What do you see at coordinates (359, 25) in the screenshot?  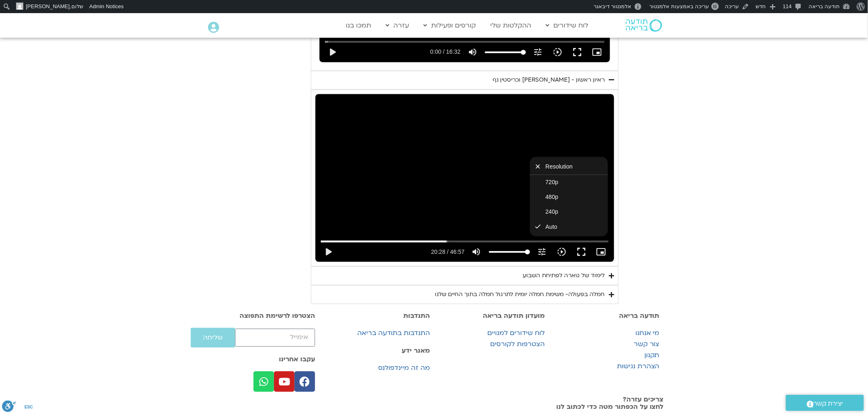 I see `a: תמכו בנו` at bounding box center [359, 25].